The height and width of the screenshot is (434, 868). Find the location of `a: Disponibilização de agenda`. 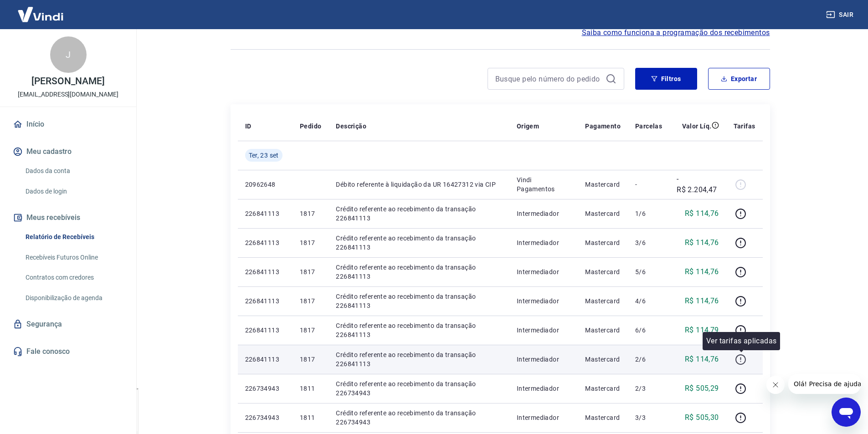

a: Disponibilização de agenda is located at coordinates (73, 298).